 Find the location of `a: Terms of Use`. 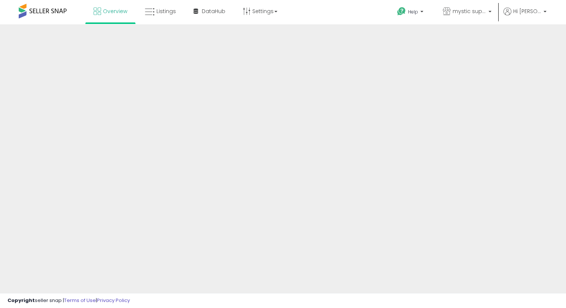

a: Terms of Use is located at coordinates (80, 300).